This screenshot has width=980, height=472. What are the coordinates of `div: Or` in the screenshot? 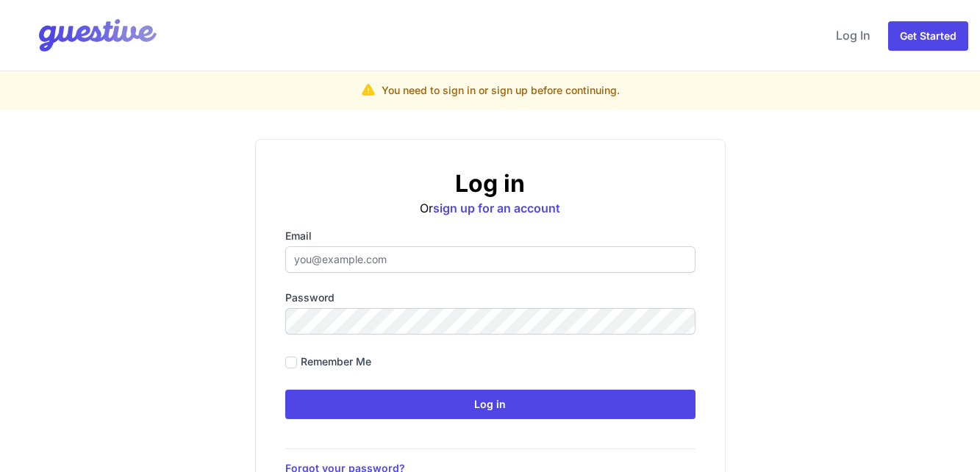 It's located at (491, 193).